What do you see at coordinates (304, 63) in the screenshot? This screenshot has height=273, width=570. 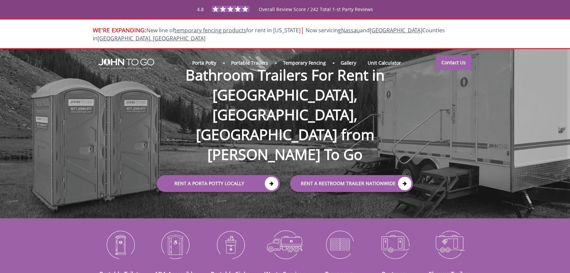 I see `a: Temporary Fencing` at bounding box center [304, 63].